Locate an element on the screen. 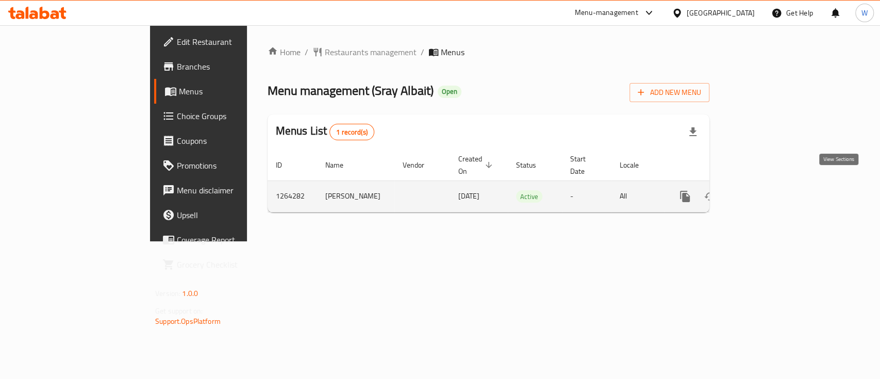 This screenshot has width=880, height=379. a: Support.OpsPlatform is located at coordinates (188, 321).